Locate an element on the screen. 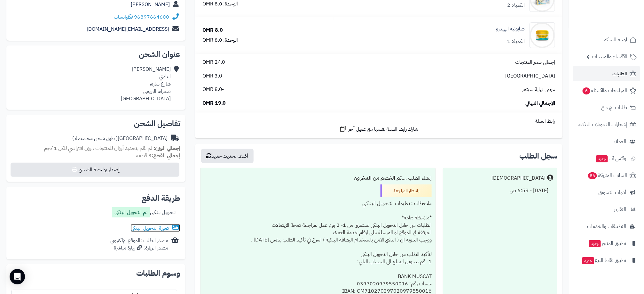 The image size is (644, 294). a: إشعارات التحويلات البنكية is located at coordinates (607, 124).